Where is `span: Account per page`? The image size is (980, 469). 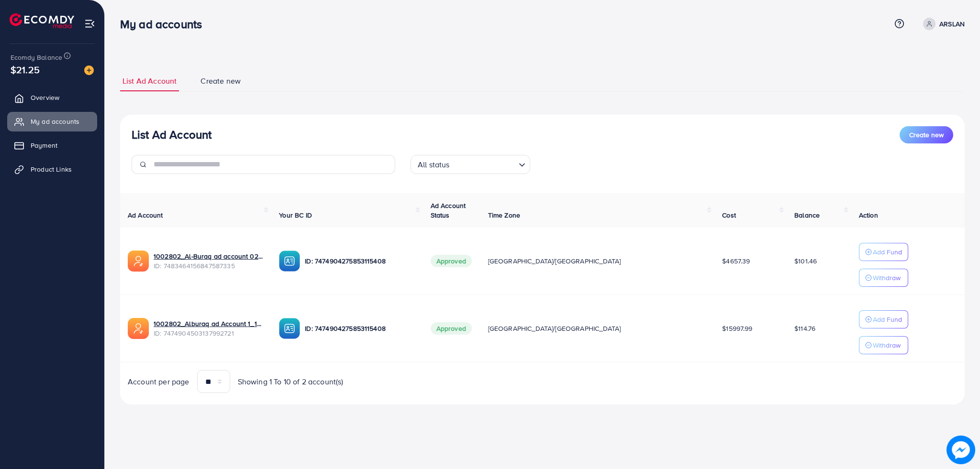 span: Account per page is located at coordinates (159, 382).